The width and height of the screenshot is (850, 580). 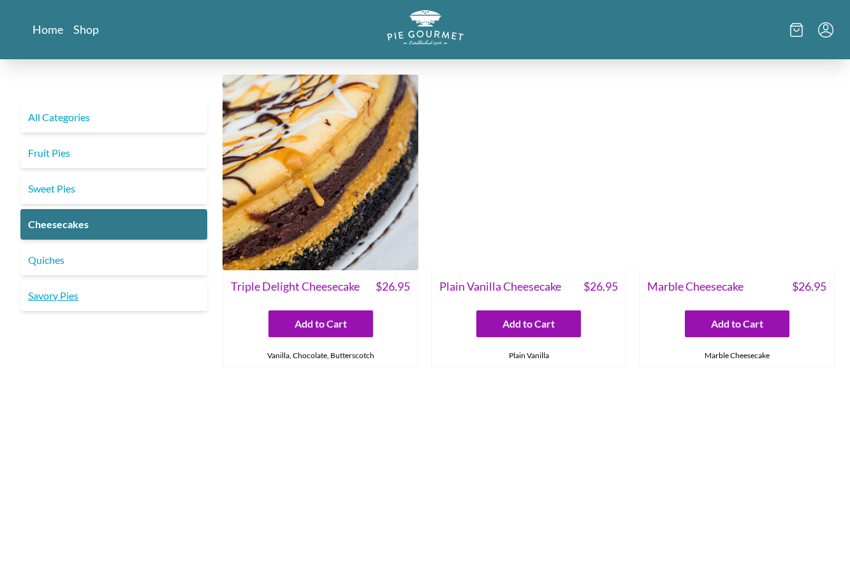 I want to click on a: Cheesecakes, so click(x=113, y=224).